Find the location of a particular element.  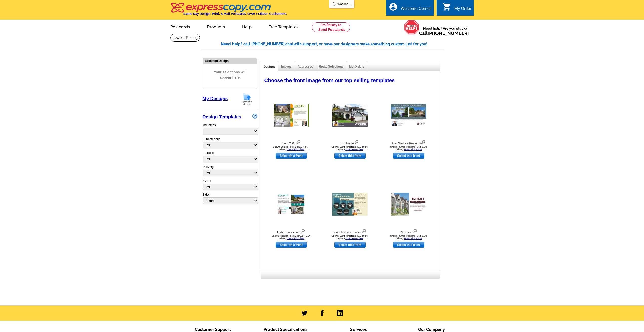

div: Side: is located at coordinates (230, 198).